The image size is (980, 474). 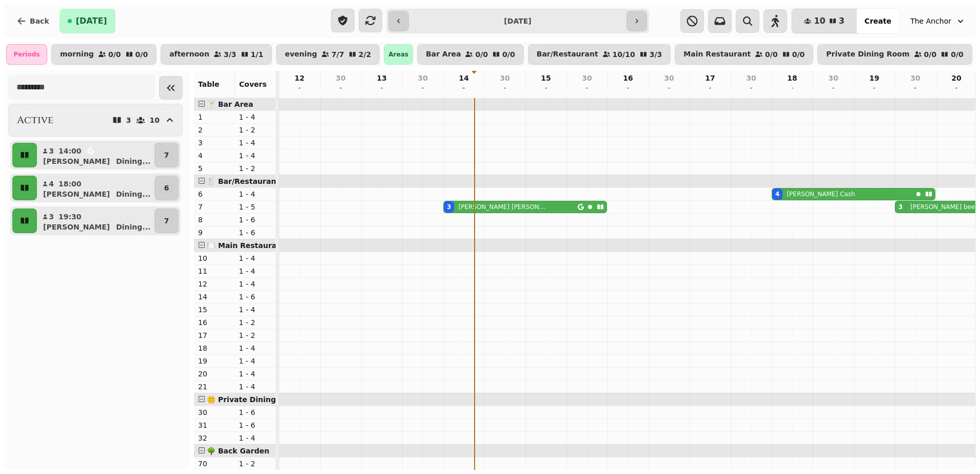 I want to click on p: Private Dining Room, so click(x=868, y=55).